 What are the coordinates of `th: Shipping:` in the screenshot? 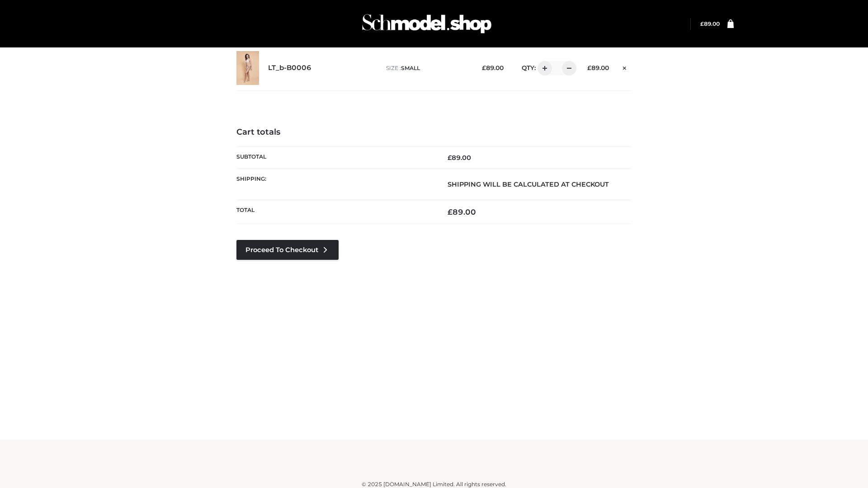 It's located at (335, 184).